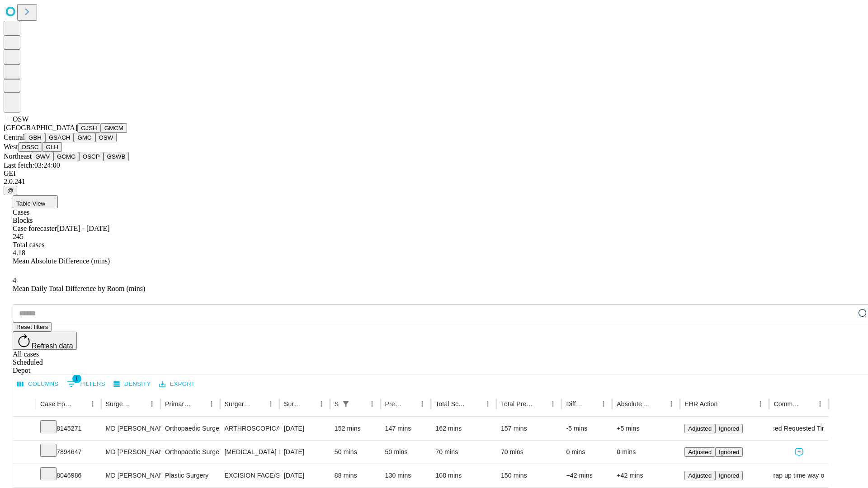 This screenshot has height=488, width=868. What do you see at coordinates (30, 147) in the screenshot?
I see `button: OSSC` at bounding box center [30, 147].